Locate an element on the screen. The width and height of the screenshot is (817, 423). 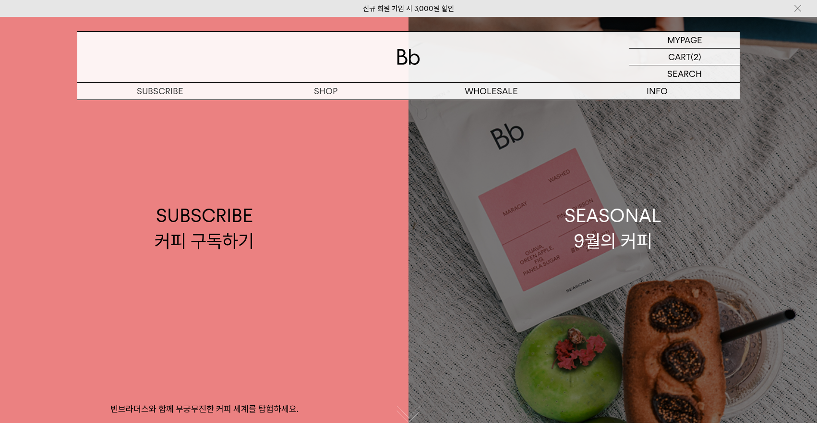
a: SUBSCRIBE is located at coordinates (160, 91).